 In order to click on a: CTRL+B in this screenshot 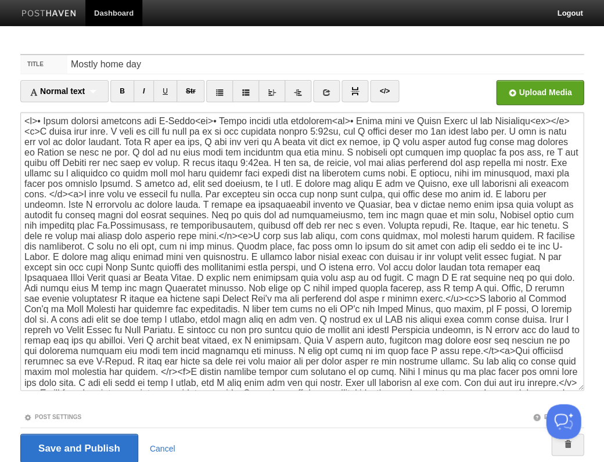, I will do `click(122, 91)`.